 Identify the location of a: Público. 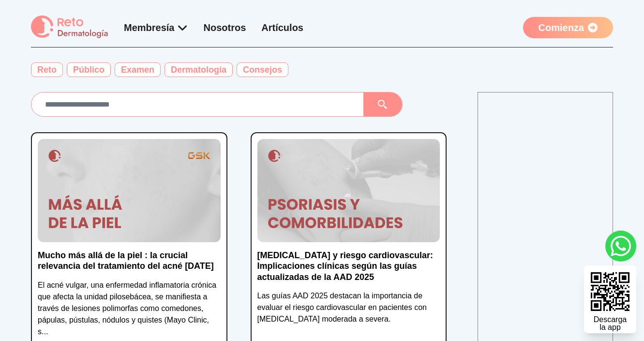
(88, 69).